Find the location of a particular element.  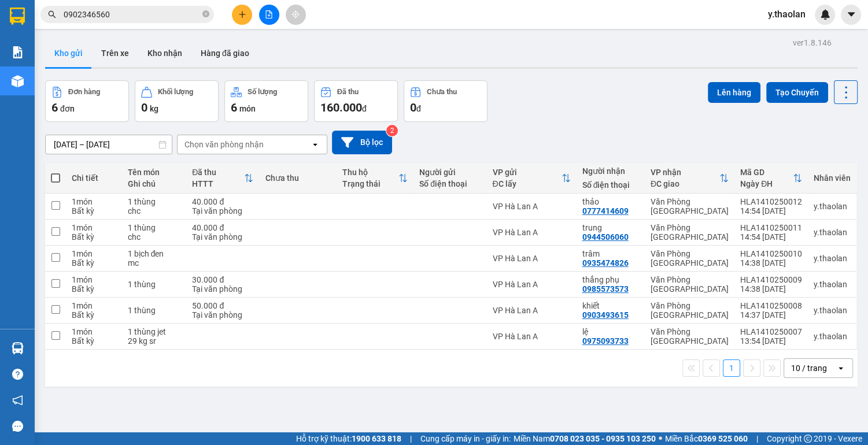

div: VP gửi is located at coordinates (526, 172).